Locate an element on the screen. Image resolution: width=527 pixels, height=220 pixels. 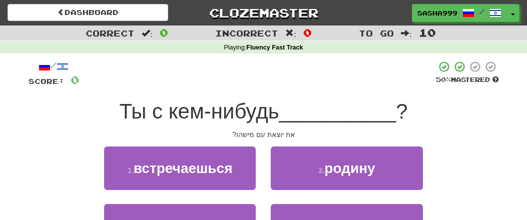
span: Sasha999 is located at coordinates (437, 13).